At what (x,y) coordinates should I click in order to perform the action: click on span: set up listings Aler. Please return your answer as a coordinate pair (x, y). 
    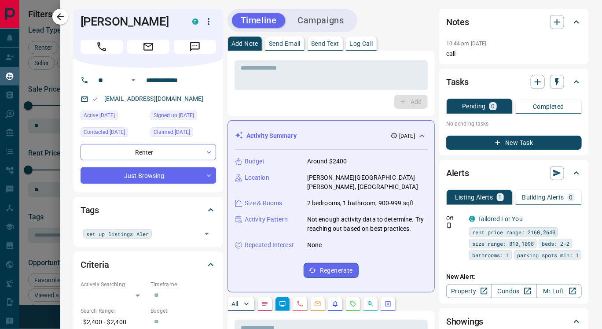
    Looking at the image, I should click on (118, 234).